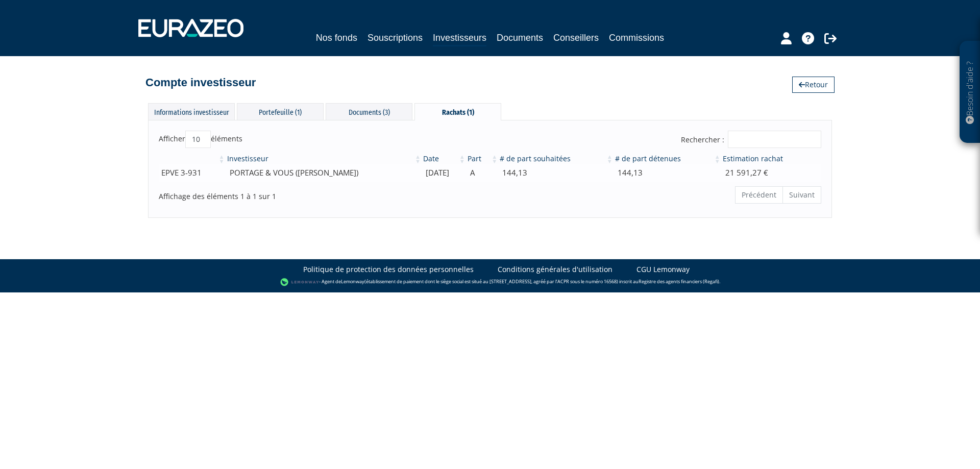  Describe the element at coordinates (483, 173) in the screenshot. I see `td: A` at that location.